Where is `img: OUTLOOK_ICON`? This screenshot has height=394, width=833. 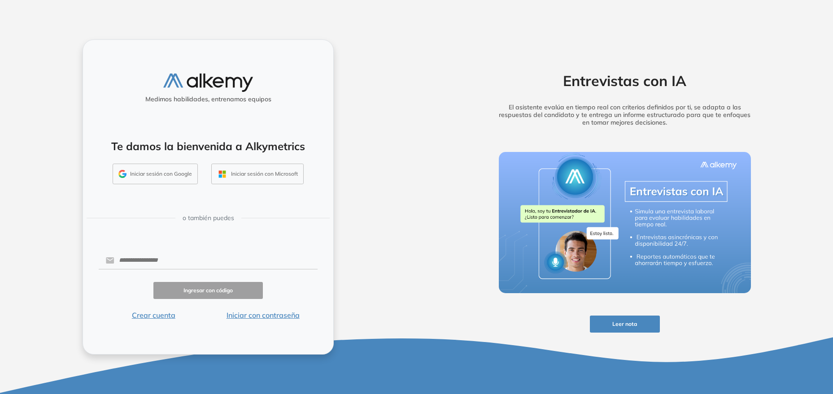
img: OUTLOOK_ICON is located at coordinates (222, 174).